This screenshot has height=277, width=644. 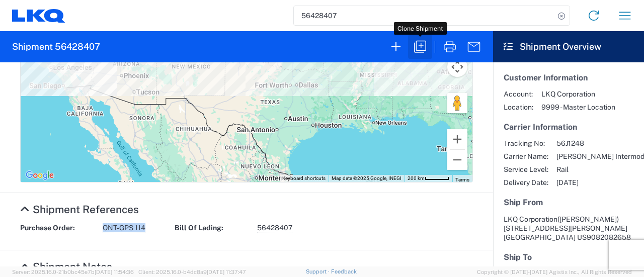 I want to click on span: Client: 2025.16.0-b4dc8a9, so click(x=192, y=272).